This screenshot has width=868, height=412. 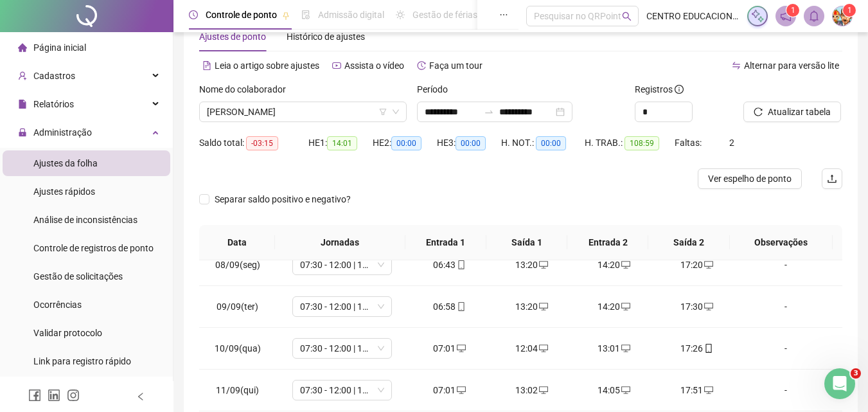 What do you see at coordinates (233, 37) in the screenshot?
I see `span: Ajustes de ponto` at bounding box center [233, 37].